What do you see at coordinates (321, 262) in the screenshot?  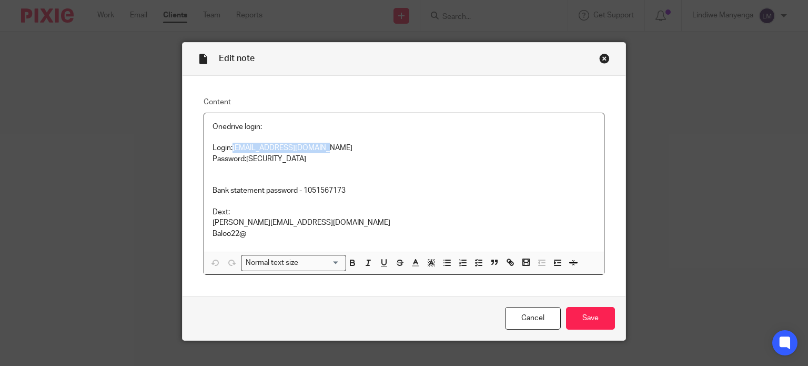 I see `input: Search for option` at bounding box center [321, 262].